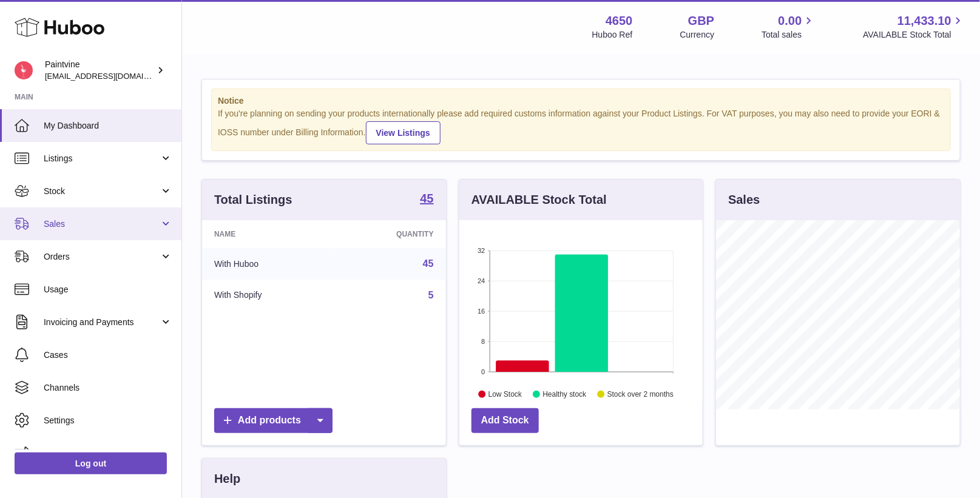 Image resolution: width=980 pixels, height=498 pixels. Describe the element at coordinates (273, 420) in the screenshot. I see `a: Add products` at that location.